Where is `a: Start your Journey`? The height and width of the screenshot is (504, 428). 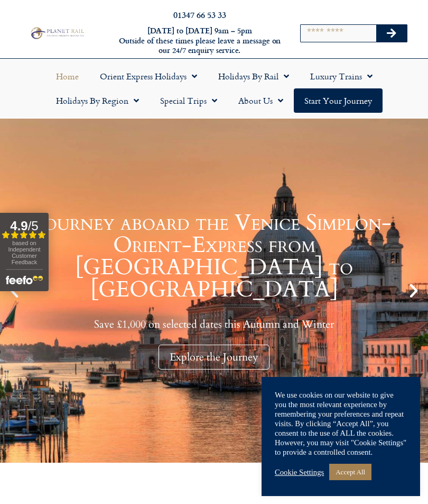 a: Start your Journey is located at coordinates (339, 101).